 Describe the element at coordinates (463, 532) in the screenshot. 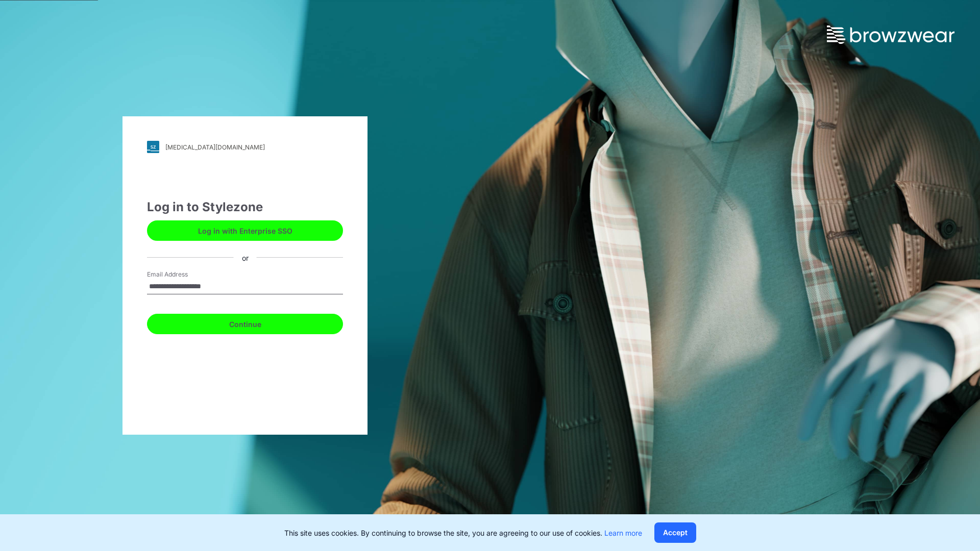

I see `p: This site uses cookies. By continuing to browse the site, you are agreeing to our use of cookies.` at that location.